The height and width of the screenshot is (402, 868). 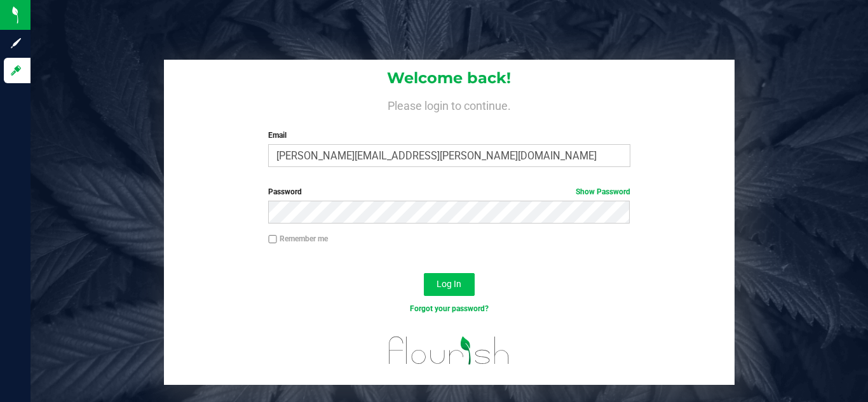 What do you see at coordinates (449, 309) in the screenshot?
I see `a: Forgot your password?` at bounding box center [449, 309].